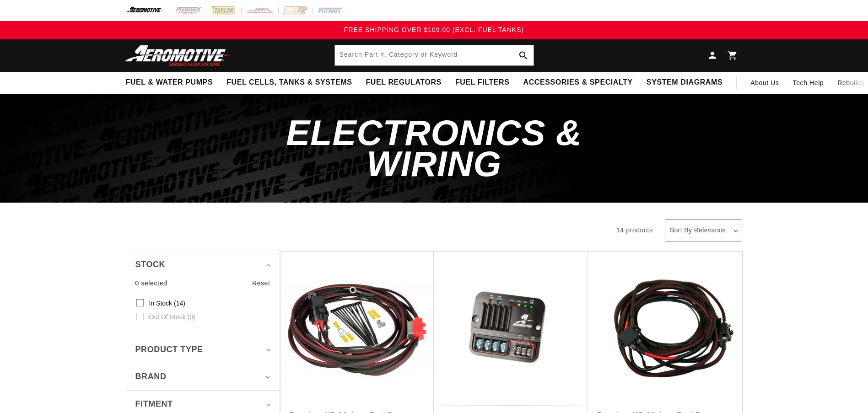 The height and width of the screenshot is (413, 868). Describe the element at coordinates (179, 55) in the screenshot. I see `img: Aeromotive` at that location.